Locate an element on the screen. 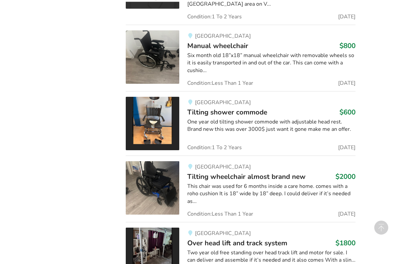  div: One year old tilting shower commode with adjustable head rest. Brand new this was over 3000$ just... is located at coordinates (271, 126).